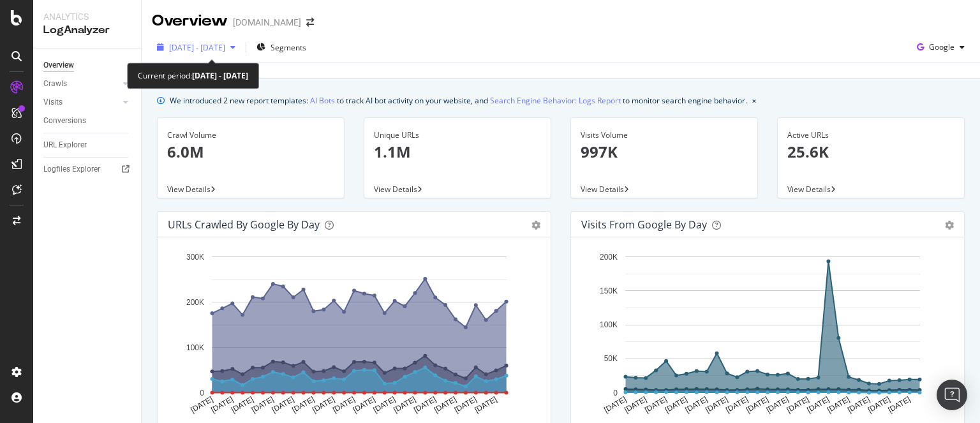 This screenshot has height=423, width=980. Describe the element at coordinates (458, 135) in the screenshot. I see `div: Unique URLs` at that location.